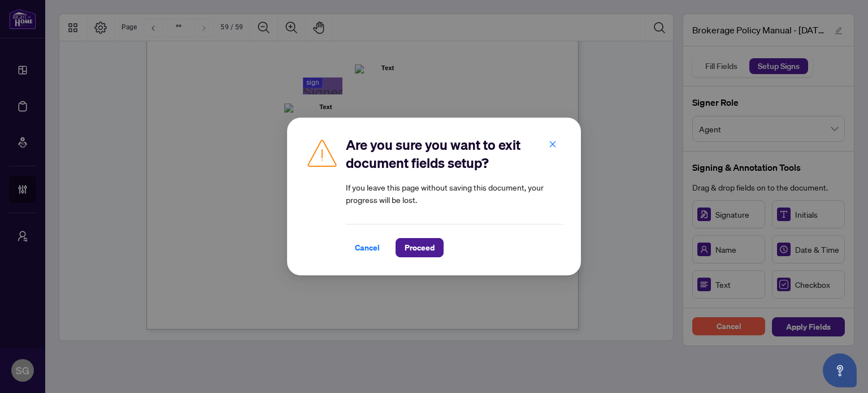 Image resolution: width=868 pixels, height=393 pixels. I want to click on span: Proceed, so click(419, 248).